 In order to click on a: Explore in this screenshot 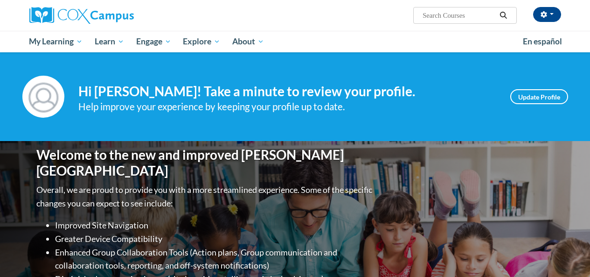, I will do `click(202, 42)`.